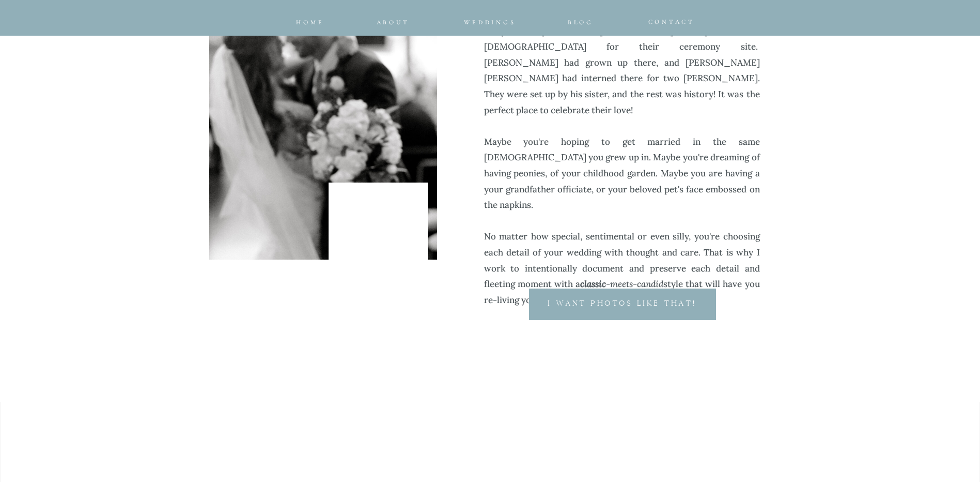  What do you see at coordinates (490, 20) in the screenshot?
I see `a: Weddings` at bounding box center [490, 20].